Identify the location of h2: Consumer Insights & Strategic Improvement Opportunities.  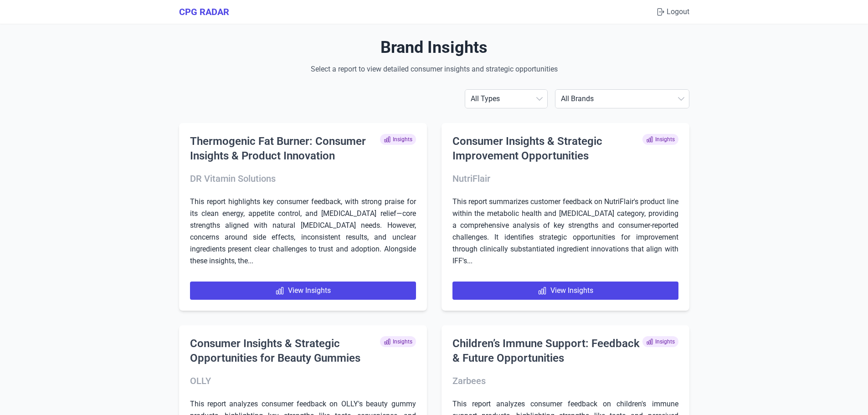
(547, 149).